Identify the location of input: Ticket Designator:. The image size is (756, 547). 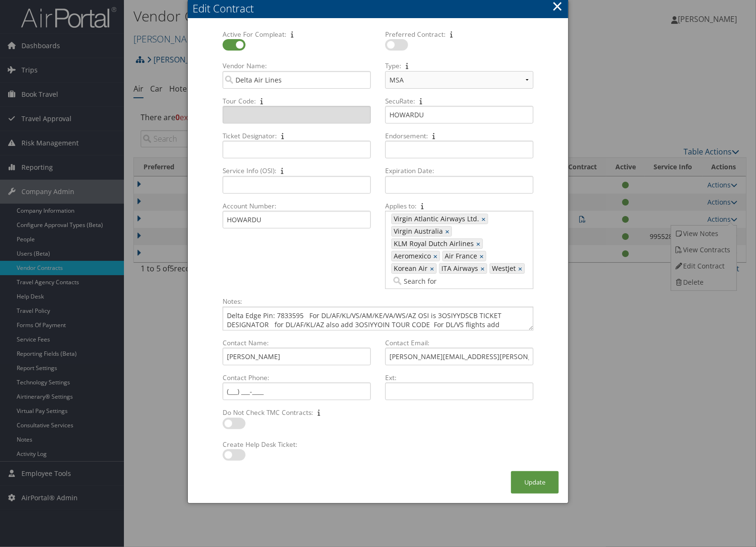
(296, 149).